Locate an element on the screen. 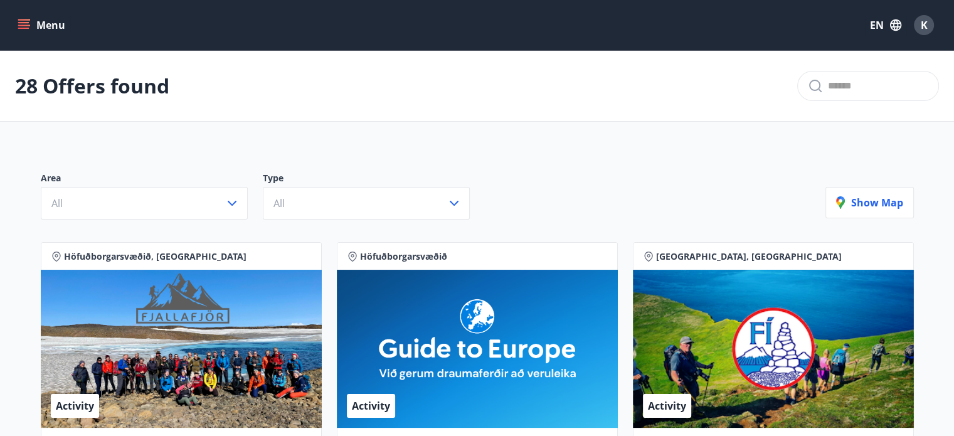 This screenshot has height=436, width=954. button: K is located at coordinates (924, 25).